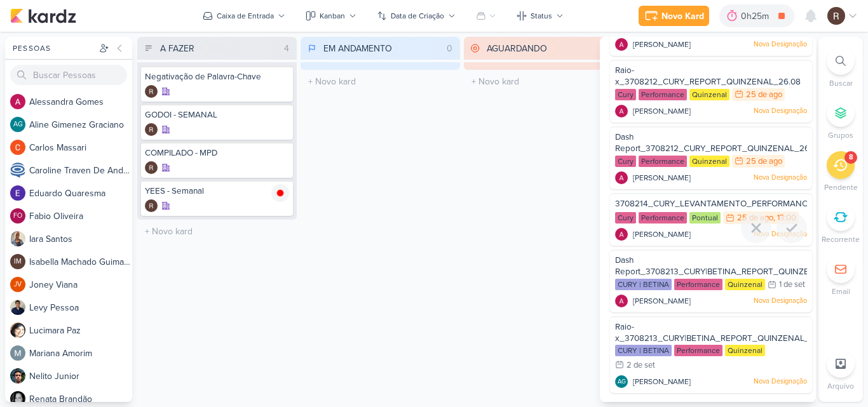 This screenshot has width=868, height=407. I want to click on div: Pessoas, so click(53, 48).